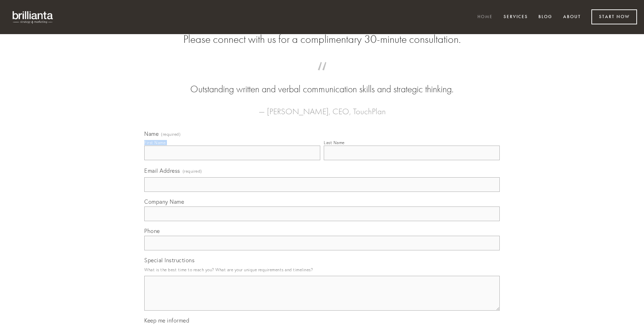 Image resolution: width=644 pixels, height=327 pixels. I want to click on span: Company Name, so click(164, 201).